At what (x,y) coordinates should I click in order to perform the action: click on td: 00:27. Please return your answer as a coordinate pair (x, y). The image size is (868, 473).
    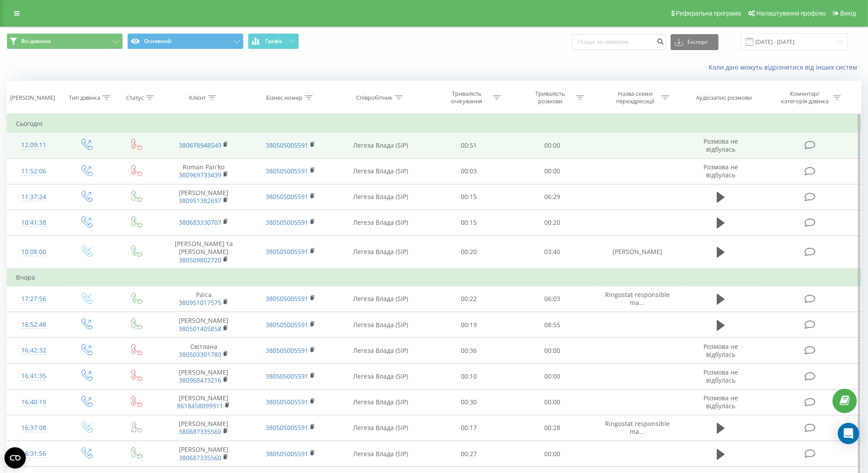
    Looking at the image, I should click on (469, 454).